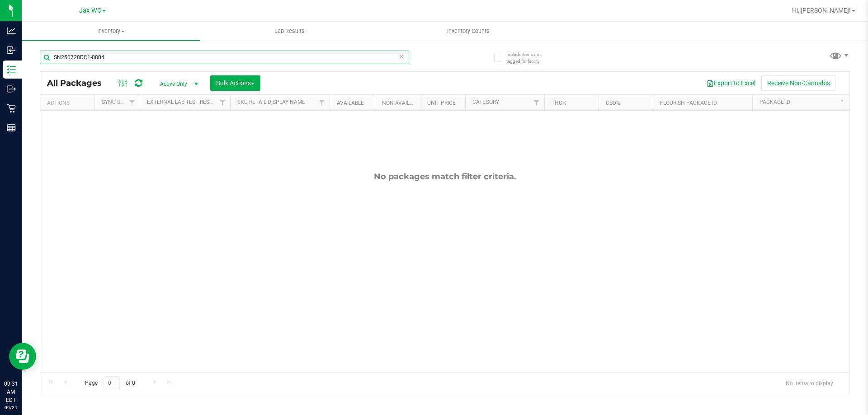  What do you see at coordinates (11, 392) in the screenshot?
I see `p: 09:31 AM EDT` at bounding box center [11, 392].